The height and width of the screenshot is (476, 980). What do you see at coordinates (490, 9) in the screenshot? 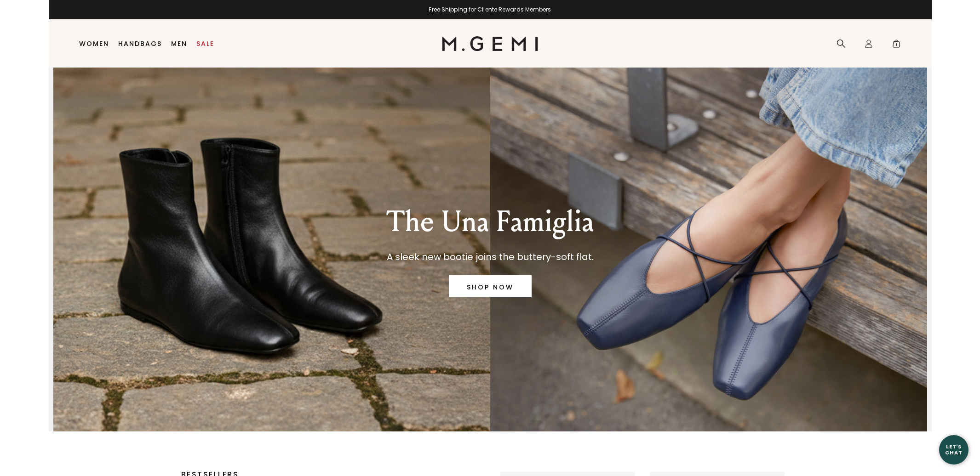
I see `div: Free Shipping for Cliente Rewards Members` at bounding box center [490, 9].